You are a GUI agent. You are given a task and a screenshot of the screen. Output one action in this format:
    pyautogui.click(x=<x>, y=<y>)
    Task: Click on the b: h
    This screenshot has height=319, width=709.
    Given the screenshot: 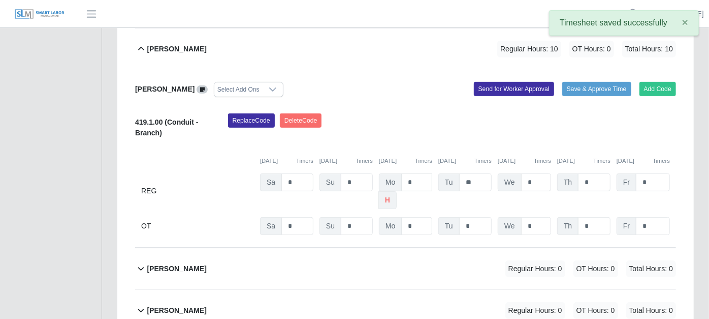 What is the action you would take?
    pyautogui.click(x=388, y=200)
    